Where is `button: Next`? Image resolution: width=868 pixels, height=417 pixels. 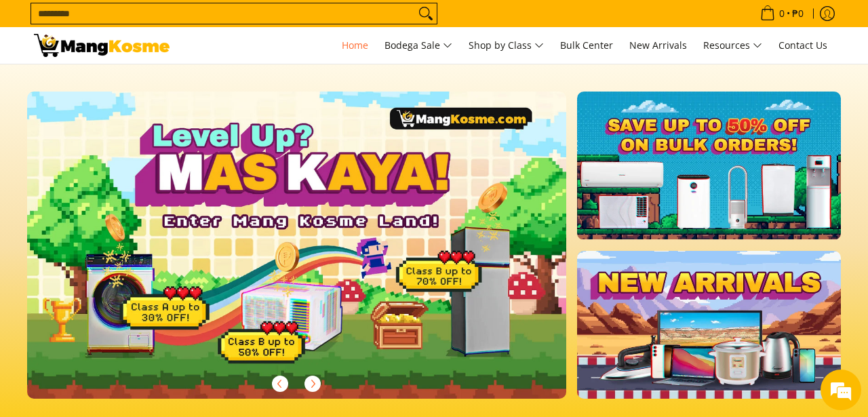 button: Next is located at coordinates (313, 383).